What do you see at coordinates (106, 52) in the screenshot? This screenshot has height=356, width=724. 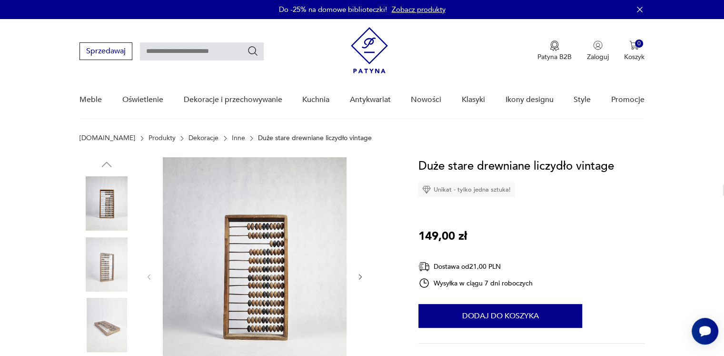 I see `a: Sprzedawaj` at bounding box center [106, 52].